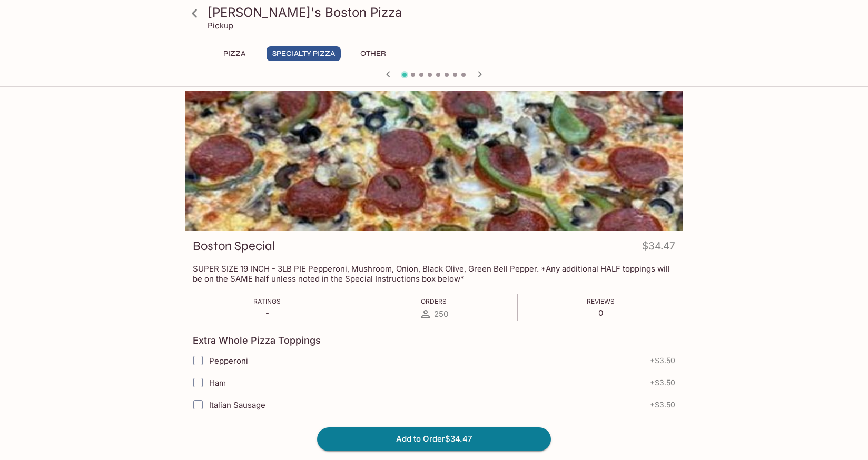 This screenshot has height=460, width=868. Describe the element at coordinates (235, 54) in the screenshot. I see `button: Pizza` at that location.